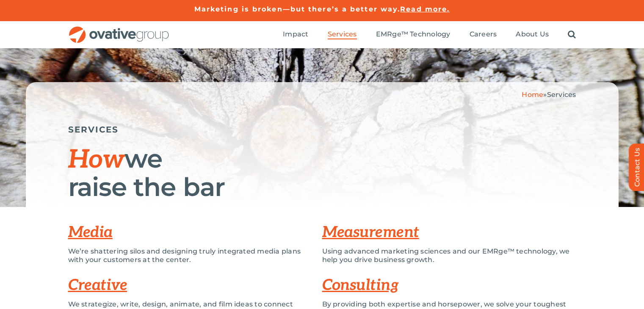 The width and height of the screenshot is (644, 309). Describe the element at coordinates (96, 160) in the screenshot. I see `span: How` at that location.